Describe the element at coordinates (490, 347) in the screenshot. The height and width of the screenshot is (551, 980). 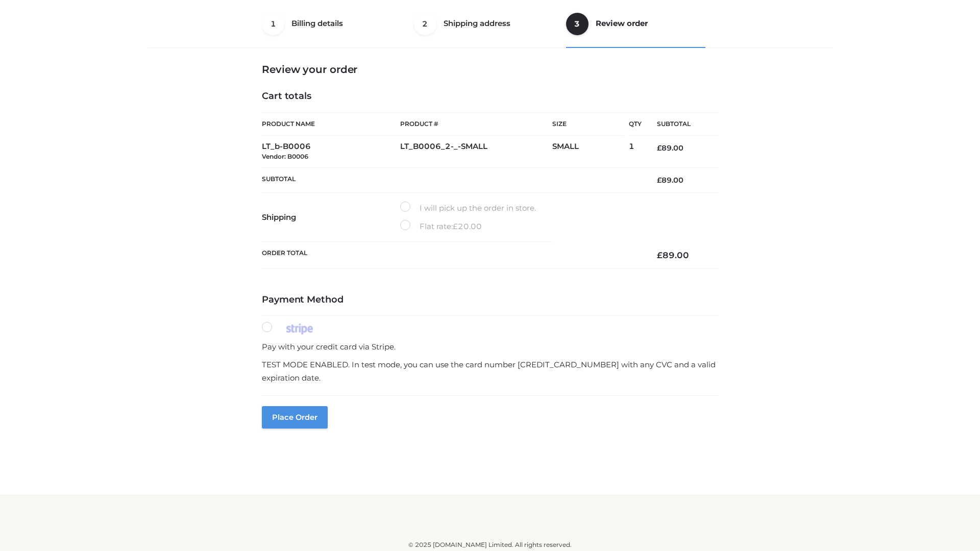
I see `p: Pay with your credit card via Stripe.` at that location.